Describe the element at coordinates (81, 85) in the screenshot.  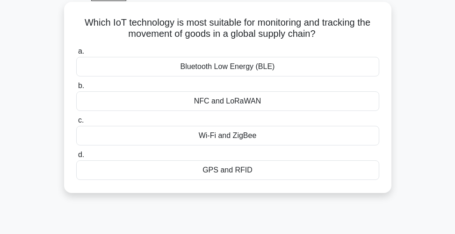
I see `span: b.` at that location.